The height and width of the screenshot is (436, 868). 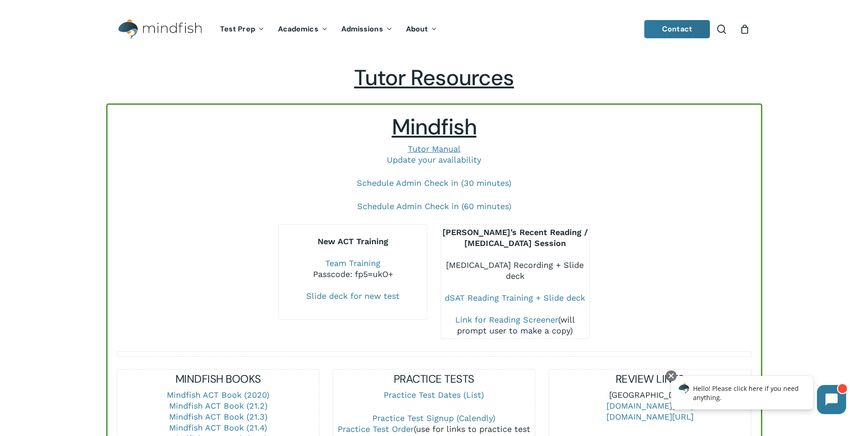 What do you see at coordinates (84, 24) in the screenshot?
I see `span: Hello! Please click here if you need anything.` at bounding box center [84, 24].